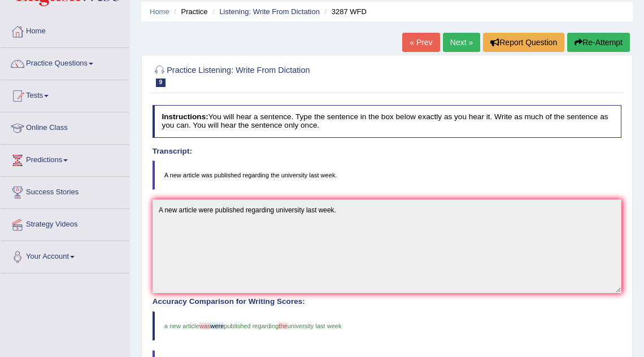  I want to click on a: Tests, so click(65, 94).